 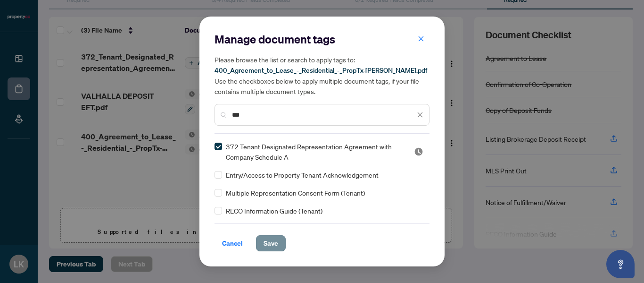 What do you see at coordinates (274, 210) in the screenshot?
I see `span: RECO Information Guide (Tenant)` at bounding box center [274, 210].